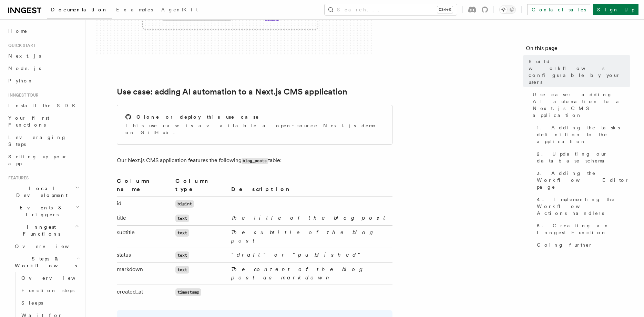 The height and width of the screenshot is (317, 644). I want to click on span: Events & Triggers, so click(41, 211).